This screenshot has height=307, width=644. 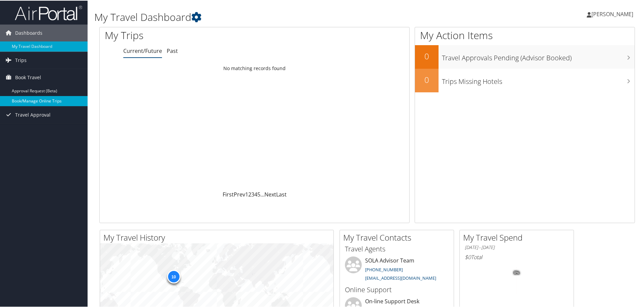 What do you see at coordinates (518, 237) in the screenshot?
I see `h2: My Travel Spend` at bounding box center [518, 237].